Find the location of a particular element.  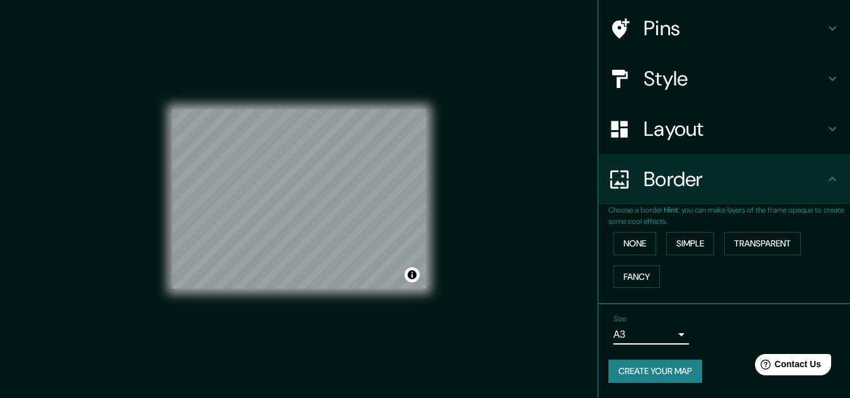

label: Size is located at coordinates (620, 319).